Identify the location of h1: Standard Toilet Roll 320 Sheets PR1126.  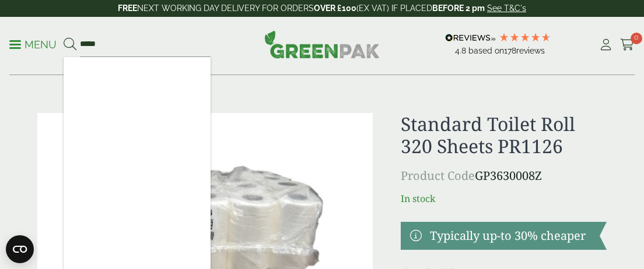
(504, 135).